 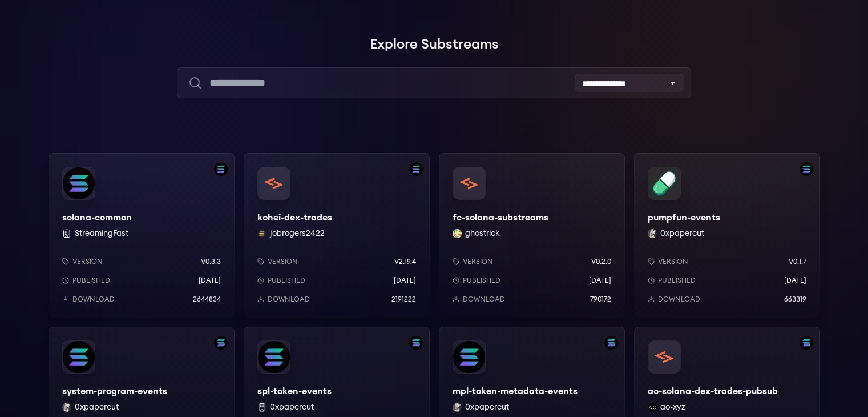 I want to click on p: v0.2.0, so click(x=601, y=262).